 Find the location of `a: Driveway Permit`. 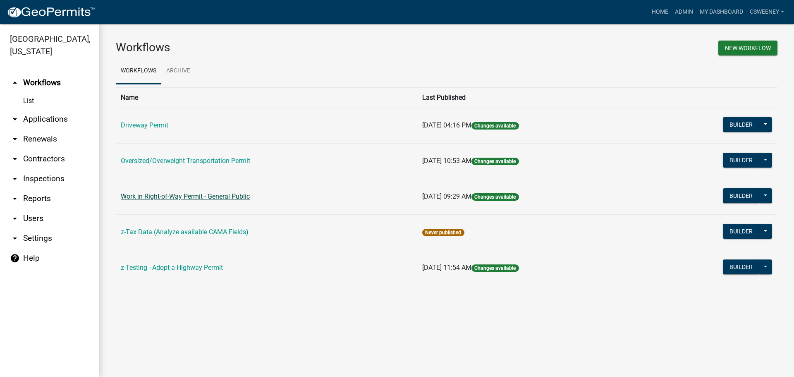

a: Driveway Permit is located at coordinates (144, 125).